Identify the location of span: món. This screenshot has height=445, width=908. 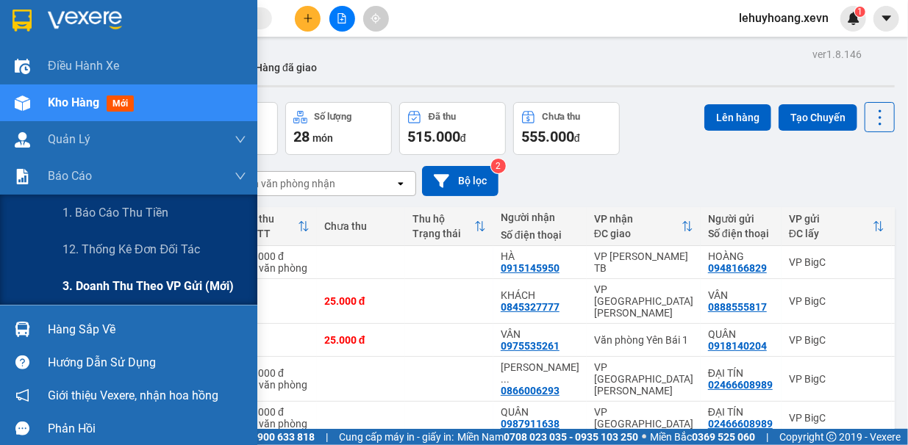
(323, 138).